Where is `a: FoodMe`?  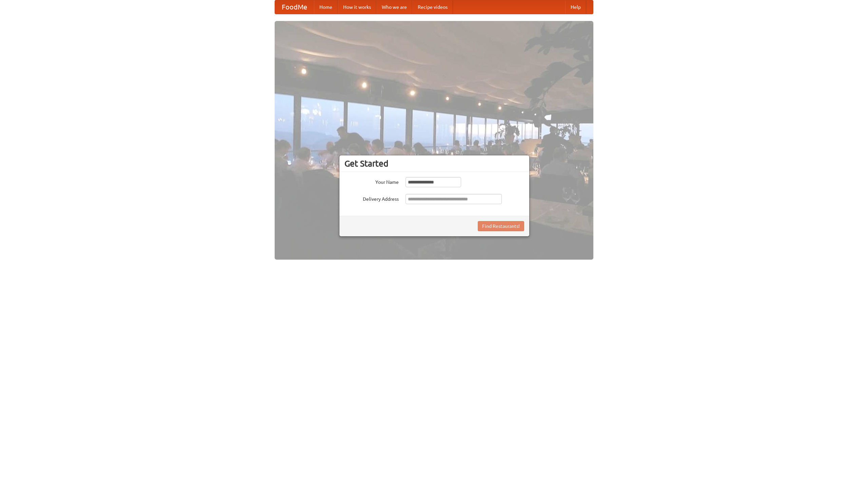
a: FoodMe is located at coordinates (295, 7).